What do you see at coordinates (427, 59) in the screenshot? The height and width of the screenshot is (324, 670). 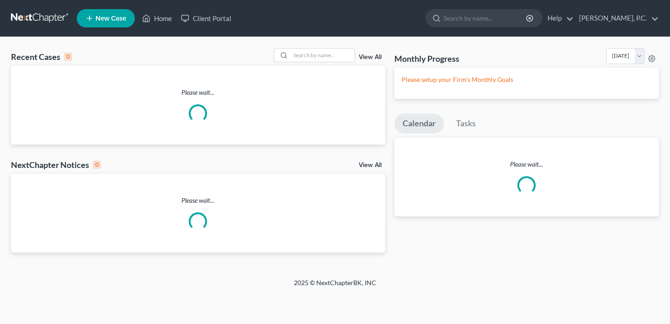 I see `h3: Monthly Progress` at bounding box center [427, 59].